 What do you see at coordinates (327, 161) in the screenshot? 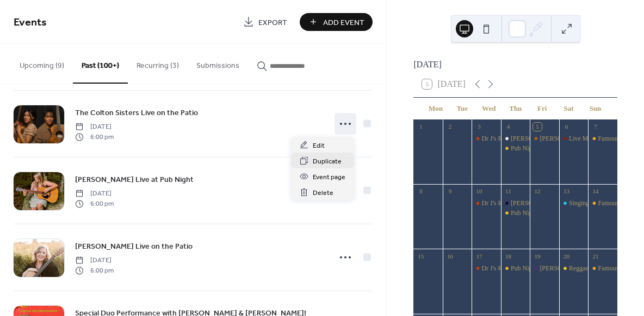
I see `span: Duplicate` at bounding box center [327, 161].